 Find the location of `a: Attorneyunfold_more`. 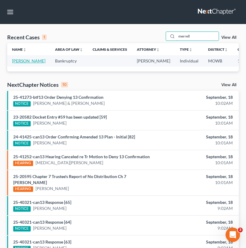

a: Attorneyunfold_more is located at coordinates (148, 49).